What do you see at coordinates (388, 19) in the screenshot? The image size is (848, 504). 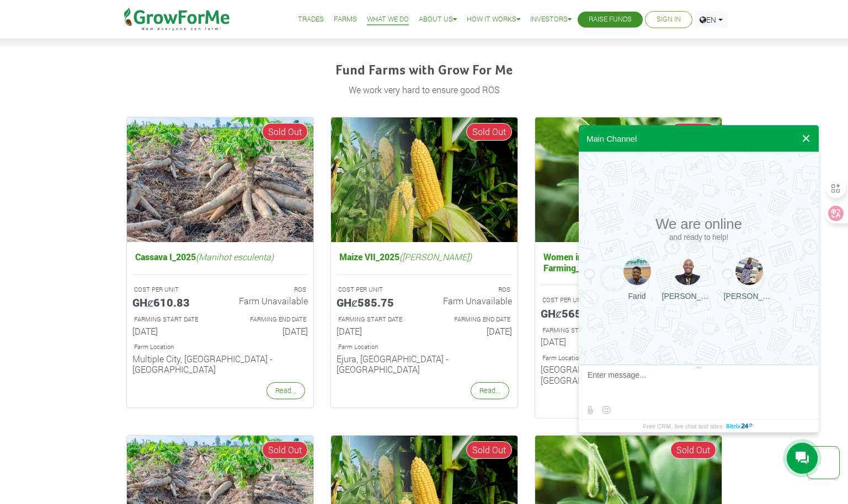 I see `a: What We Do` at bounding box center [388, 19].